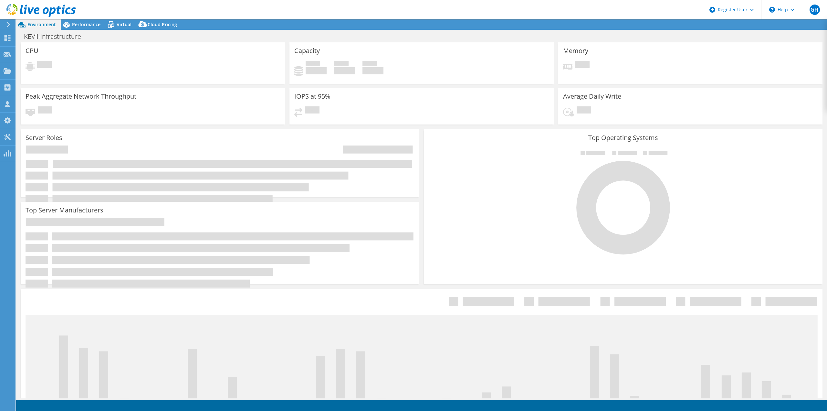 The image size is (827, 411). What do you see at coordinates (341, 64) in the screenshot?
I see `span: Free` at bounding box center [341, 64].